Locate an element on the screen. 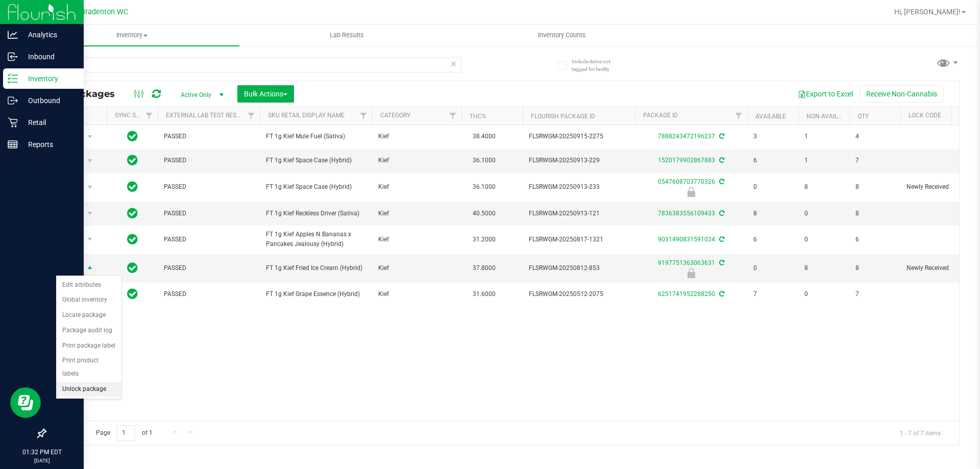  a: Inventory Counts is located at coordinates (562, 35).